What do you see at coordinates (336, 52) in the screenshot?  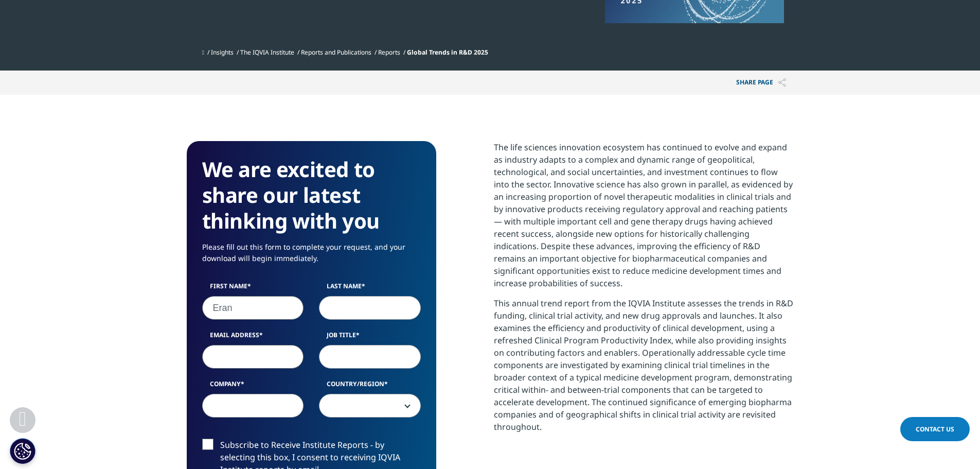 I see `a: Reports and Publications` at bounding box center [336, 52].